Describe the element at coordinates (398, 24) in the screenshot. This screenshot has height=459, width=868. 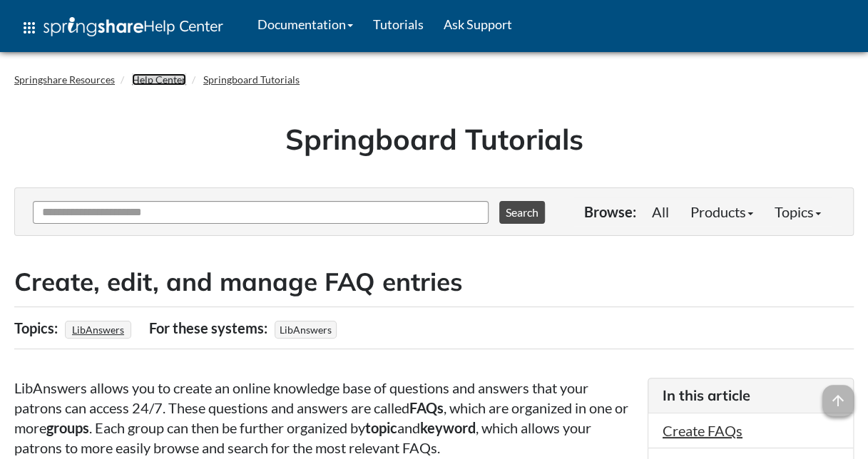
I see `a: Tutorials` at that location.